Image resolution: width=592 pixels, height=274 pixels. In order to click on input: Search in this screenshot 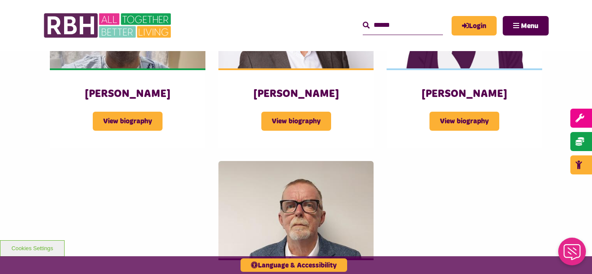, I will do `click(403, 25)`.